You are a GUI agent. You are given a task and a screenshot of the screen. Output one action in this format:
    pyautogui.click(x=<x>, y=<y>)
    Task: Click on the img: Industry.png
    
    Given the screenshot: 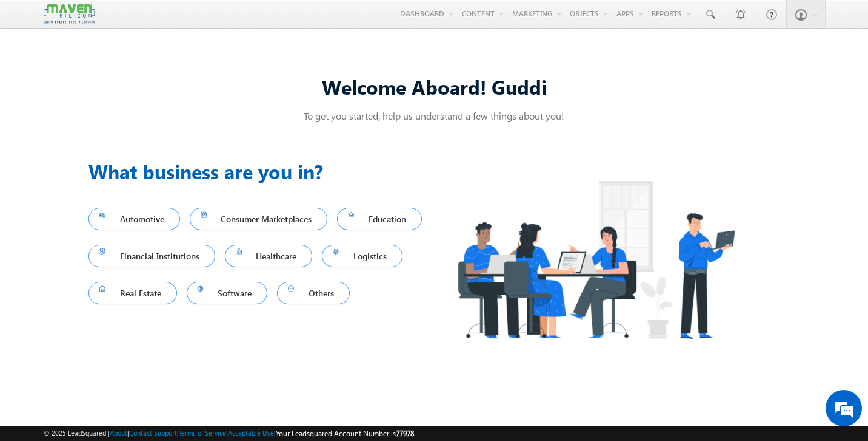 What is the action you would take?
    pyautogui.click(x=596, y=259)
    